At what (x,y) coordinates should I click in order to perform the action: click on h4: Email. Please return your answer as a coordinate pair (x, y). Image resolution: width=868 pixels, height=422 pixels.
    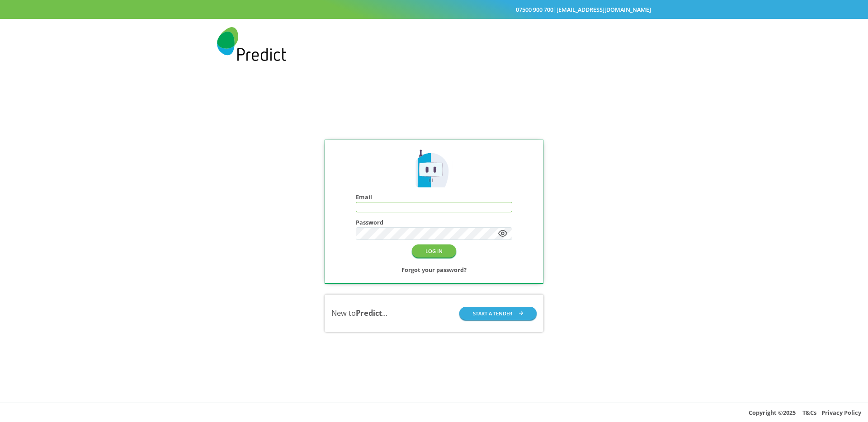
    Looking at the image, I should click on (434, 197).